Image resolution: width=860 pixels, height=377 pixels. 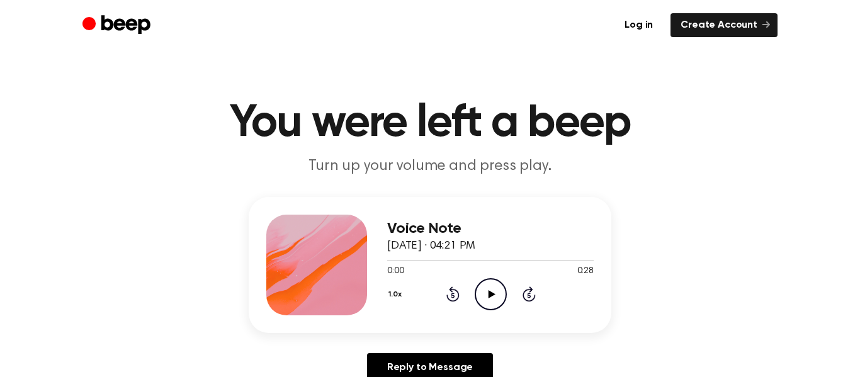 What do you see at coordinates (638, 25) in the screenshot?
I see `a: Log in` at bounding box center [638, 25].